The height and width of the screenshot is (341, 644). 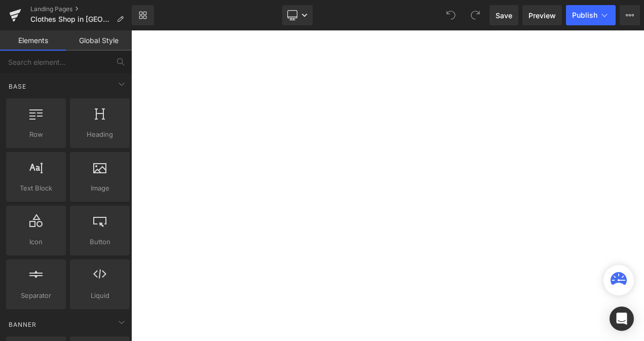 What do you see at coordinates (100, 295) in the screenshot?
I see `span: Liquid` at bounding box center [100, 295].